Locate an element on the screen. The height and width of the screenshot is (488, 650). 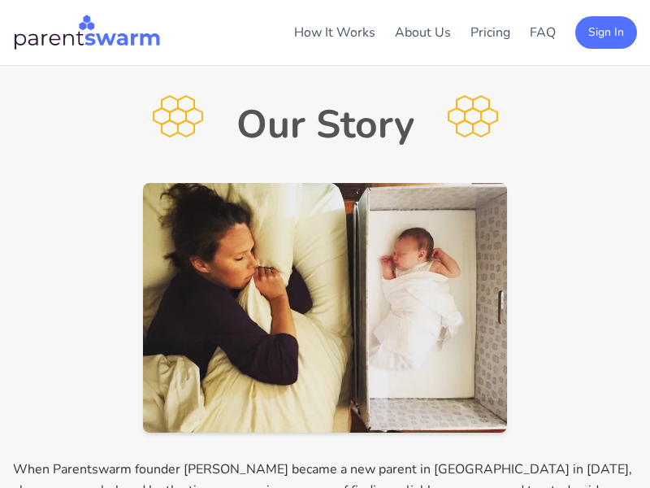
a: FAQ is located at coordinates (543, 33).